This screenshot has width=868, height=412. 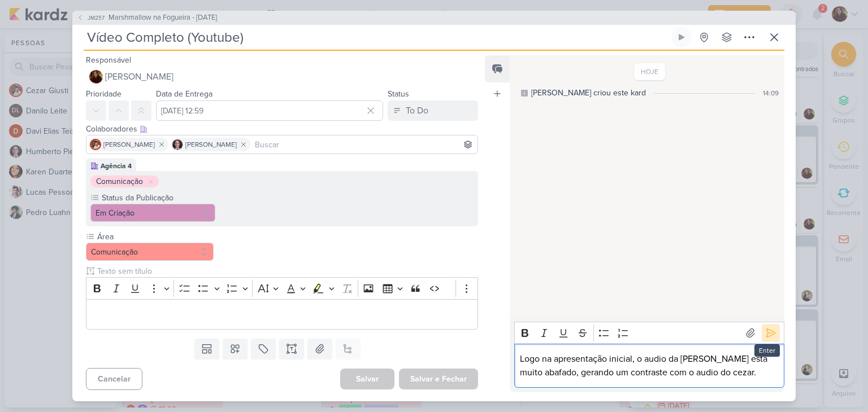 What do you see at coordinates (114, 379) in the screenshot?
I see `button: Cancelar` at bounding box center [114, 379].